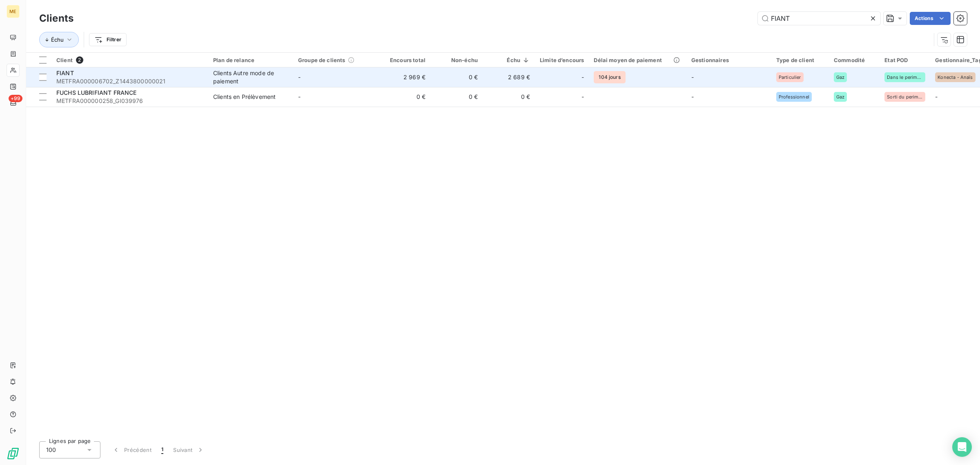 The width and height of the screenshot is (980, 465). I want to click on div: Clients en Prélèvement, so click(244, 97).